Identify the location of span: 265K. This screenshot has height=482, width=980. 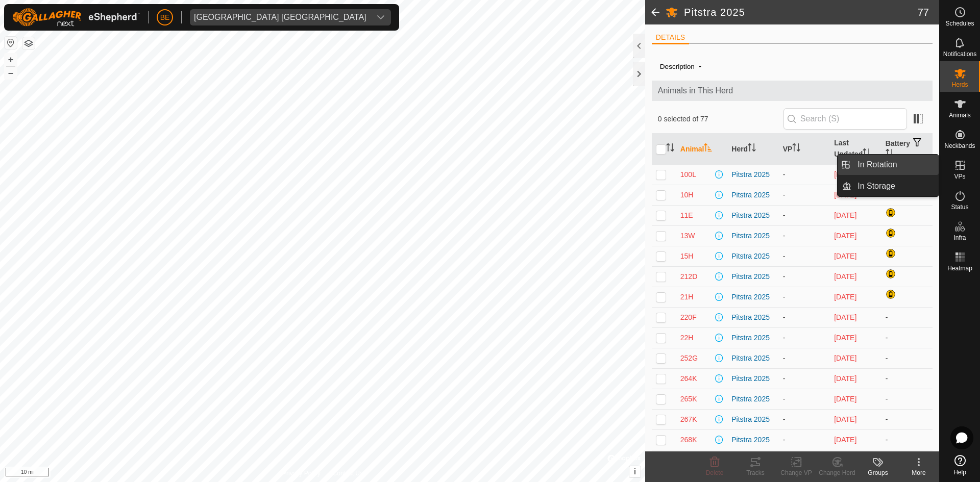
(688, 399).